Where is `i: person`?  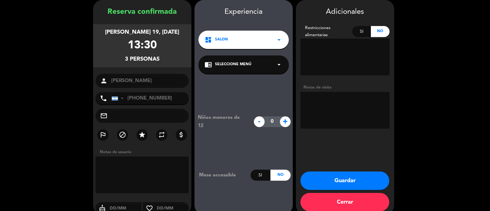 i: person is located at coordinates (104, 81).